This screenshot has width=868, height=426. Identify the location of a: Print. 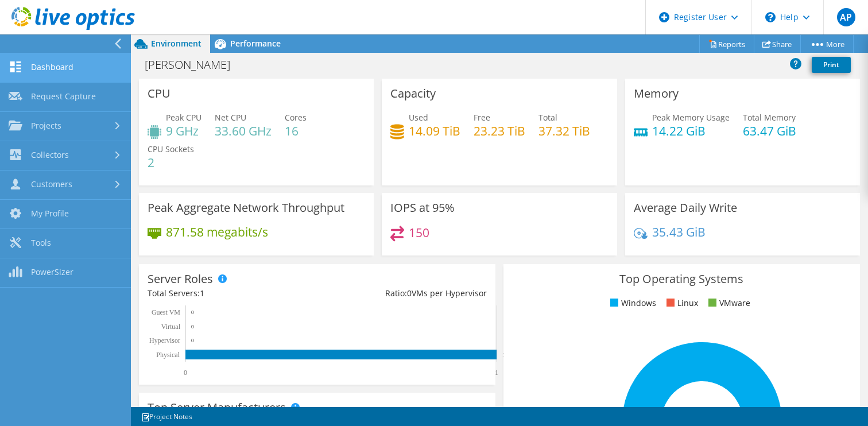
(831, 65).